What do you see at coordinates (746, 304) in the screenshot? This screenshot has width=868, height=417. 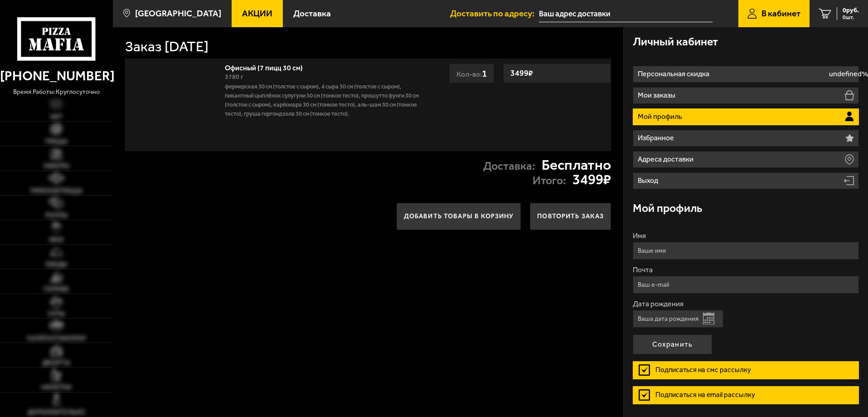 I see `label: Дата рождения` at bounding box center [746, 304].